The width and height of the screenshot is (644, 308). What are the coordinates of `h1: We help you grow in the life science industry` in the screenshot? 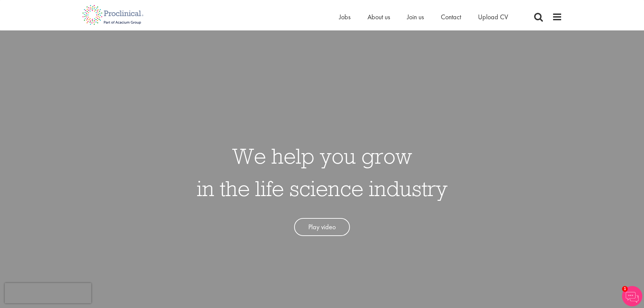 It's located at (322, 172).